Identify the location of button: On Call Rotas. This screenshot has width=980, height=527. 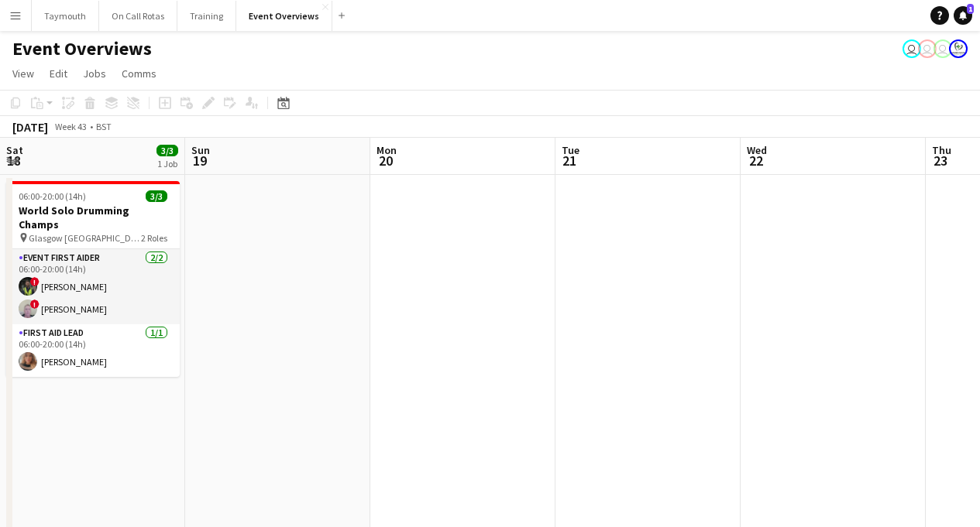
(138, 15).